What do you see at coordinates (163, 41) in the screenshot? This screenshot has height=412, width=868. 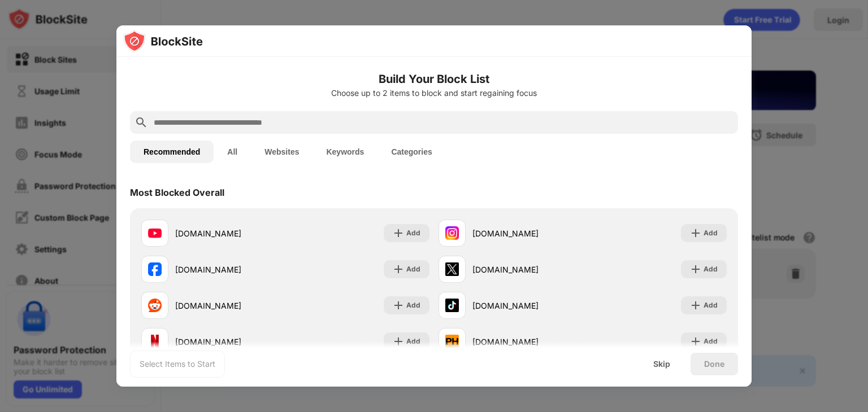 I see `img: logo-blocksite.svg` at bounding box center [163, 41].